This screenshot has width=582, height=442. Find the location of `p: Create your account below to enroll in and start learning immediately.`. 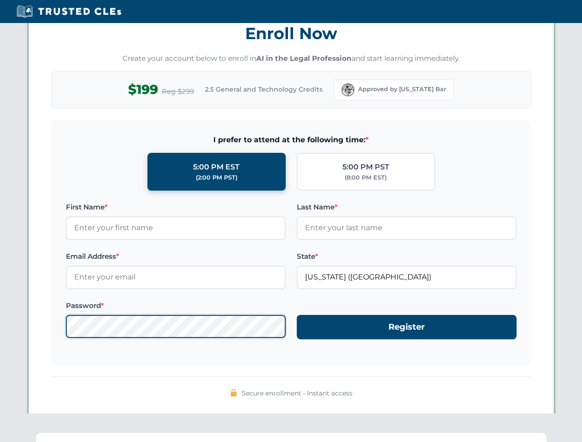

p: Create your account below to enroll in and start learning immediately. is located at coordinates (291, 59).